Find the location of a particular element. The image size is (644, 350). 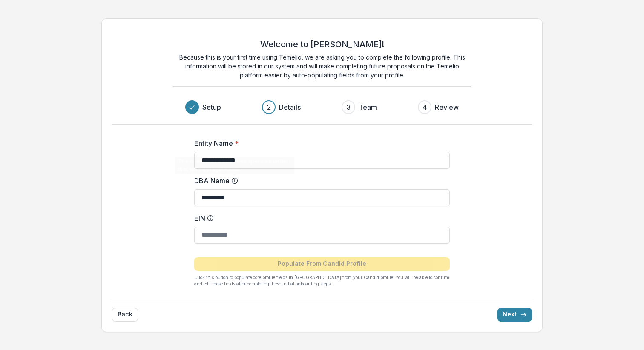

h3: Team is located at coordinates (367, 107).